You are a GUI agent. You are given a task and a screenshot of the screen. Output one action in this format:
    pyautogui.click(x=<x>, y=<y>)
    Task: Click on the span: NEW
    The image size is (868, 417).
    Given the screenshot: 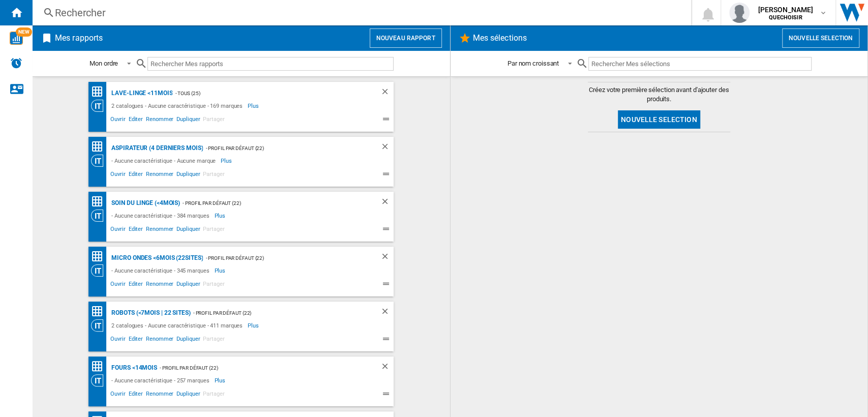 What is the action you would take?
    pyautogui.click(x=24, y=32)
    